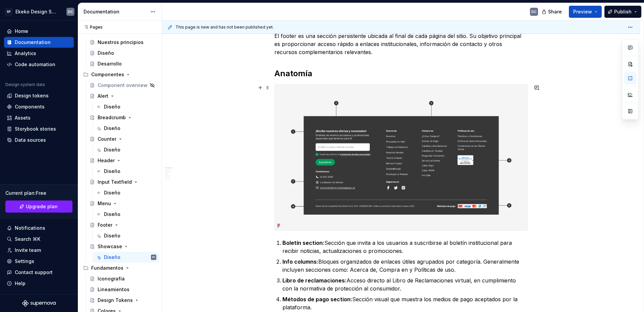 The image size is (644, 312). I want to click on div: Pages, so click(91, 27).